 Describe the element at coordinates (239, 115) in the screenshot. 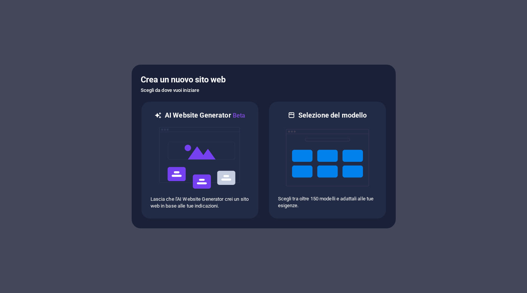

I see `span: Beta` at that location.